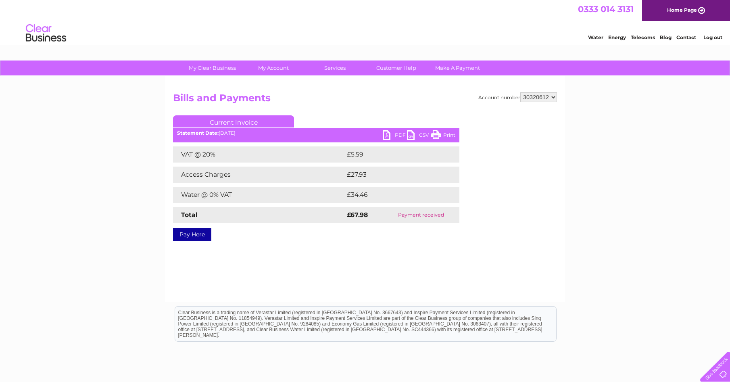  Describe the element at coordinates (605, 9) in the screenshot. I see `a: 0333 014 3131` at that location.